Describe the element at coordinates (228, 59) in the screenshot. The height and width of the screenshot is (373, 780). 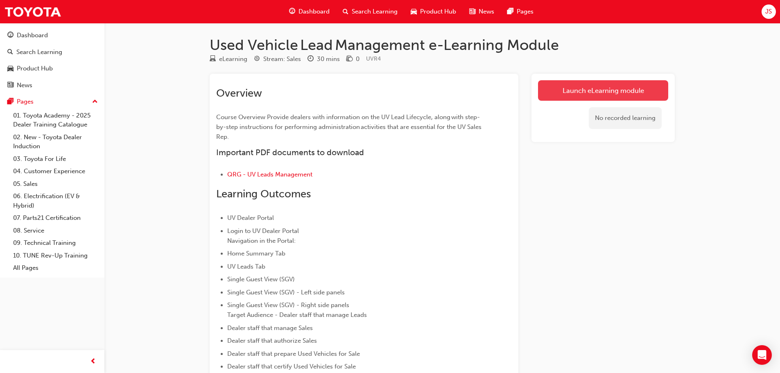
I see `div: Type` at that location.